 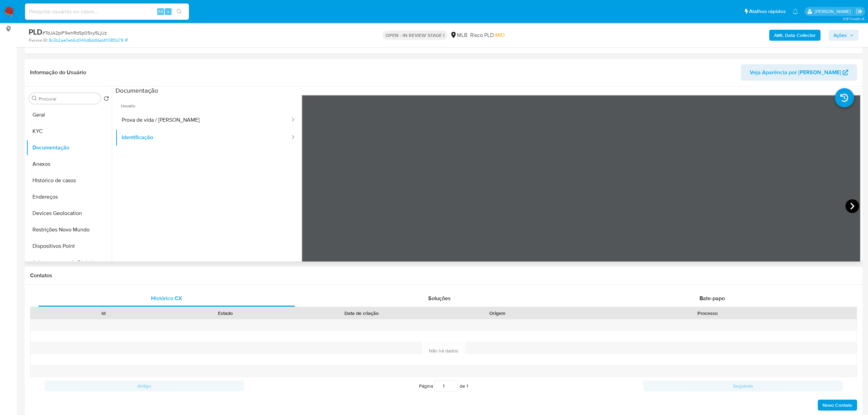 I want to click on button: Adiantamentos de Dinheiro, so click(x=69, y=262).